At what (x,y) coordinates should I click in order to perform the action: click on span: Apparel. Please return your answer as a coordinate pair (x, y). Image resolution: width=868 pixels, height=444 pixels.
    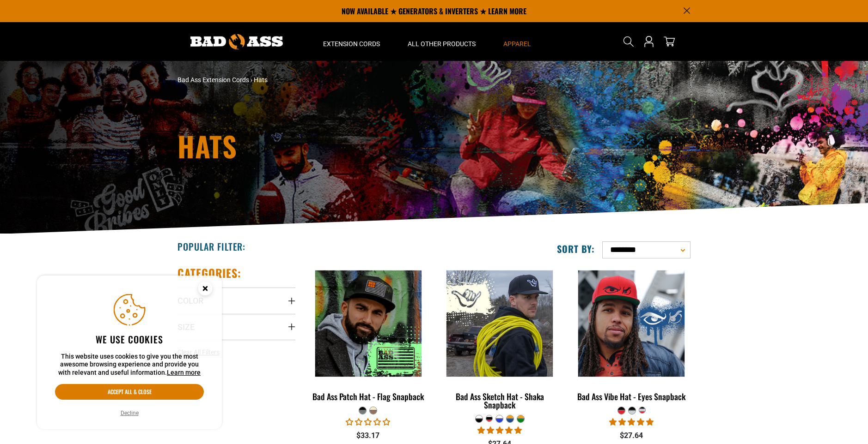
    Looking at the image, I should click on (517, 44).